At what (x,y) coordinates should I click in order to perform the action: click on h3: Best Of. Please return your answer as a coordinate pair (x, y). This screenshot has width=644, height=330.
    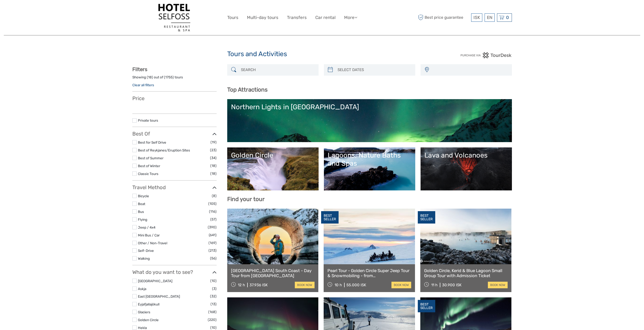
    Looking at the image, I should click on (174, 134).